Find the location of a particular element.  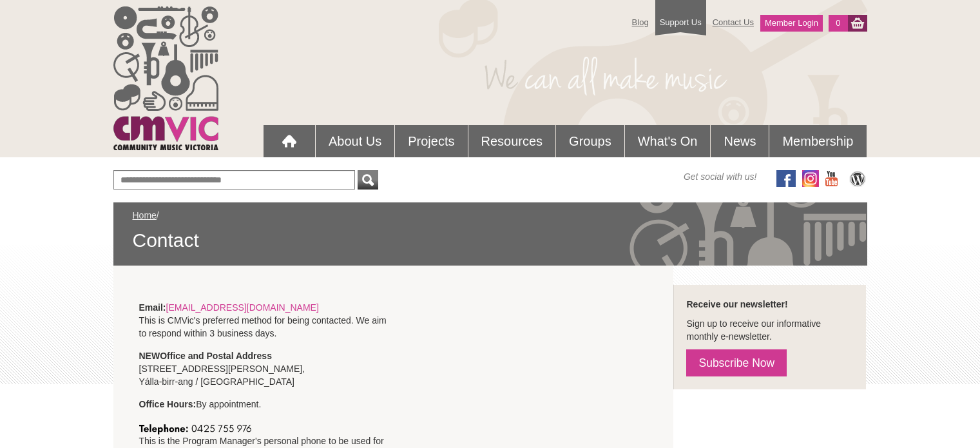

a: News is located at coordinates (740, 141).